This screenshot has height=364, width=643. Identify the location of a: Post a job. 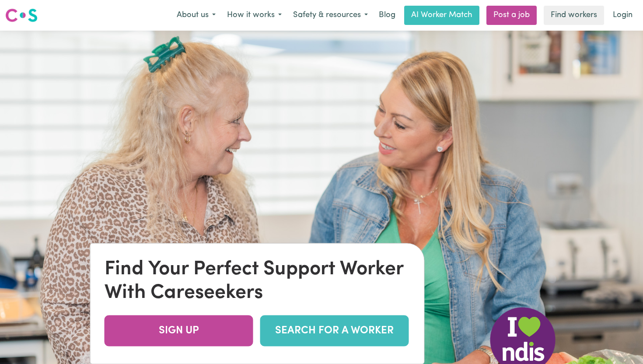
(511, 15).